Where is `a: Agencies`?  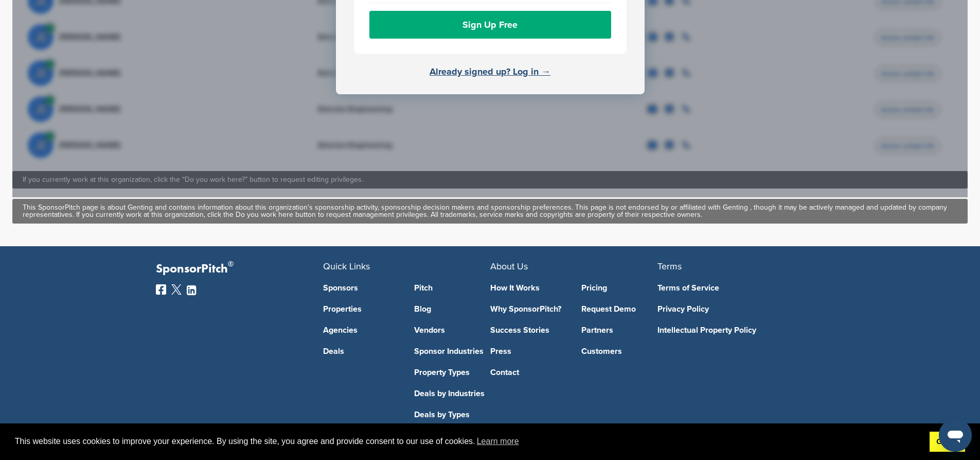
a: Agencies is located at coordinates (361, 330).